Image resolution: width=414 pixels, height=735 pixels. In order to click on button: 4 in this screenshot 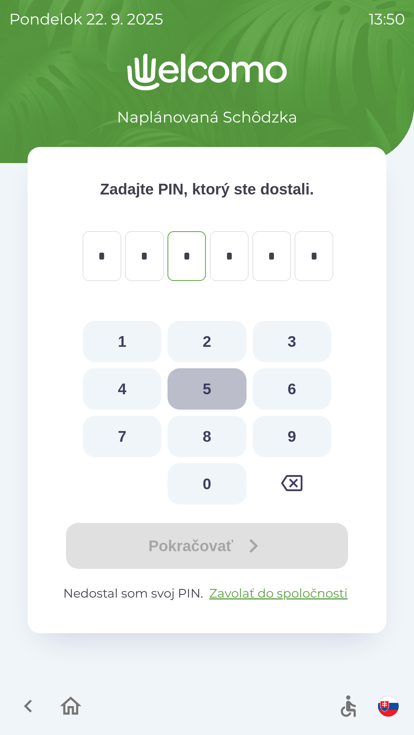, I will do `click(122, 389)`.